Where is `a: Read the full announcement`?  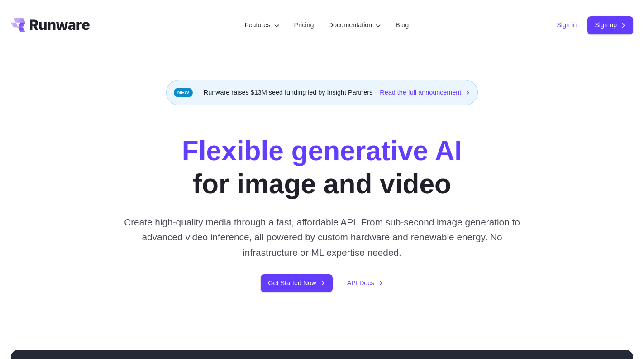
a: Read the full announcement is located at coordinates (425, 92).